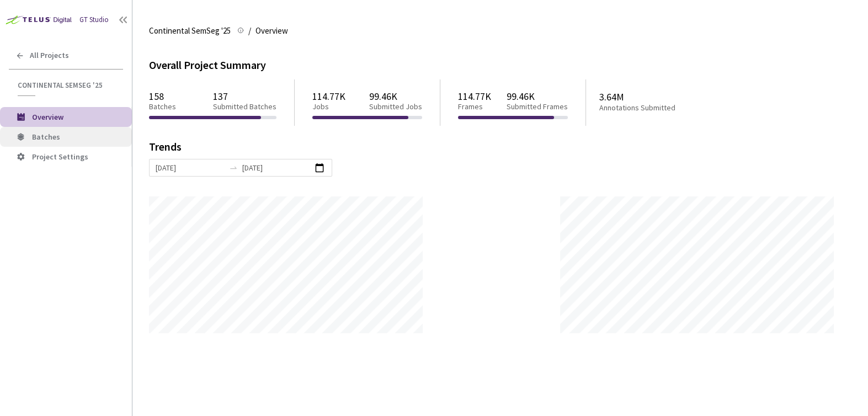  I want to click on p: Submitted Jobs, so click(396, 107).